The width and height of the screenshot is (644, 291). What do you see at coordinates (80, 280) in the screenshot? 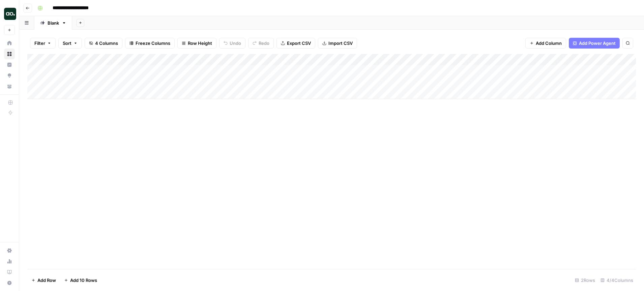
I see `button: Add 10 Rows` at bounding box center [80, 280].